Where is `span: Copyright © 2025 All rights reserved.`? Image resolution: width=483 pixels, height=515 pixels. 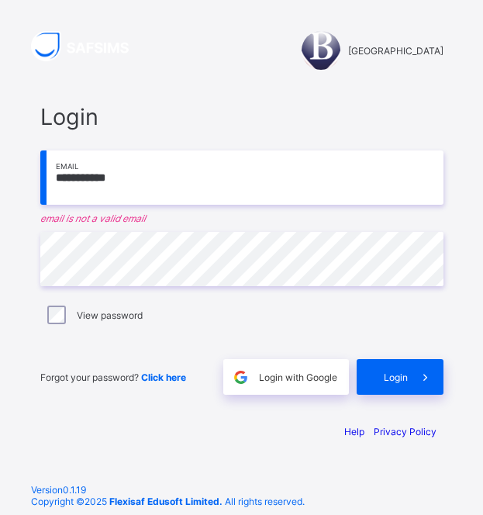 span: Copyright © 2025 All rights reserved. is located at coordinates (168, 501).